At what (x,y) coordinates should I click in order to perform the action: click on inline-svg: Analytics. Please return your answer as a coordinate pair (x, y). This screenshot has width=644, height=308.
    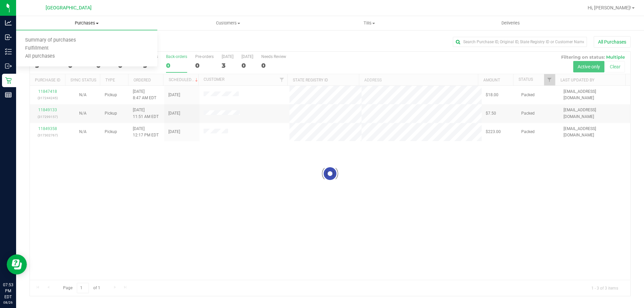
    Looking at the image, I should click on (9, 22).